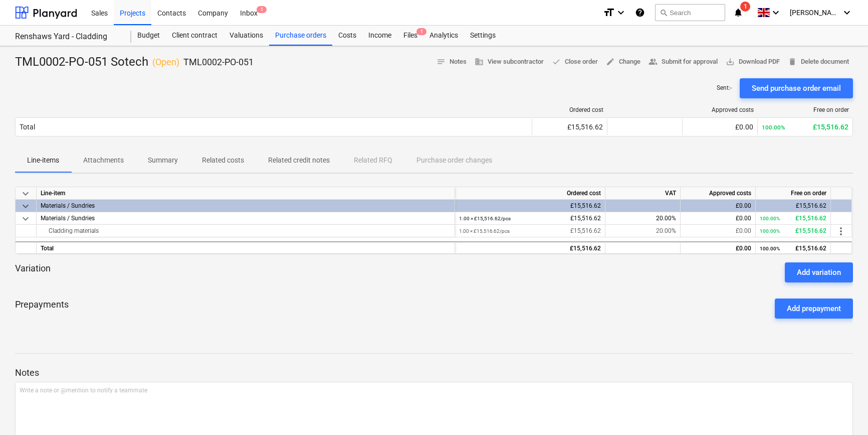 Image resolution: width=868 pixels, height=435 pixels. Describe the element at coordinates (623, 62) in the screenshot. I see `button: Change` at that location.